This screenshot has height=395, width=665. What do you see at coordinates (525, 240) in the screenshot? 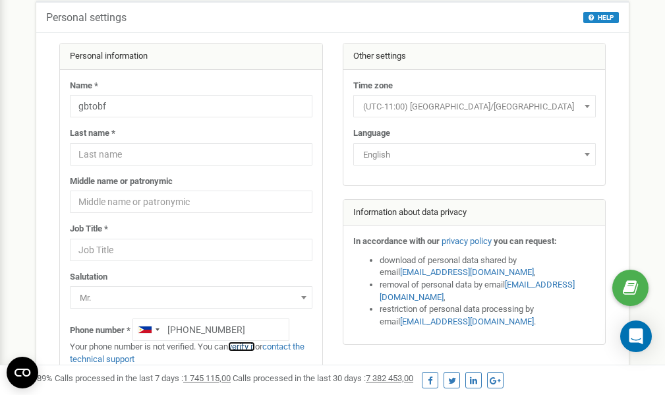
I see `strong: you can request:` at bounding box center [525, 240].